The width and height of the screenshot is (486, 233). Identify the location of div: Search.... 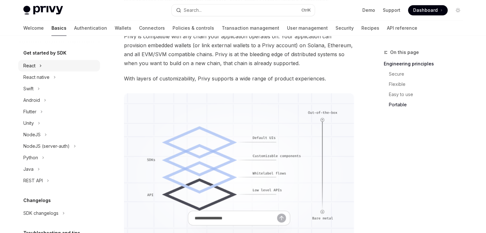
(192, 10).